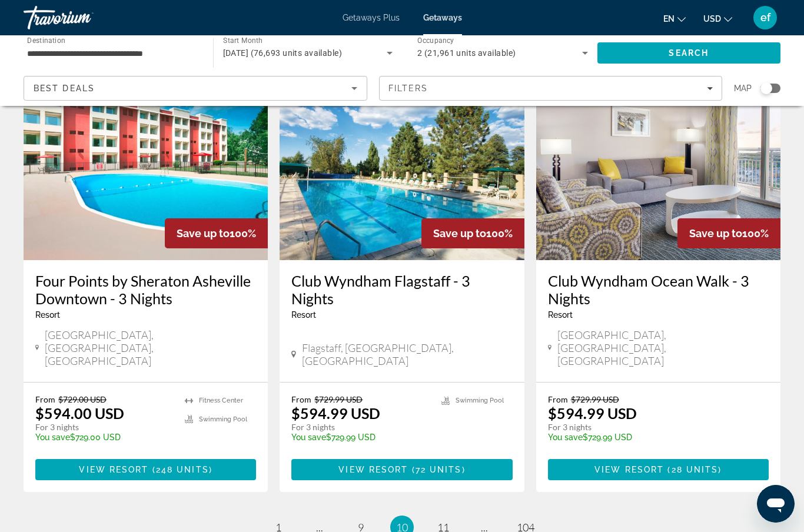  What do you see at coordinates (689, 53) in the screenshot?
I see `span: Search` at bounding box center [689, 53].